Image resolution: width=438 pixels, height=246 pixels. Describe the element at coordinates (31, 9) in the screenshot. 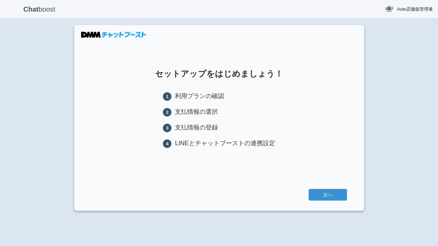

I see `b: Chat` at that location.